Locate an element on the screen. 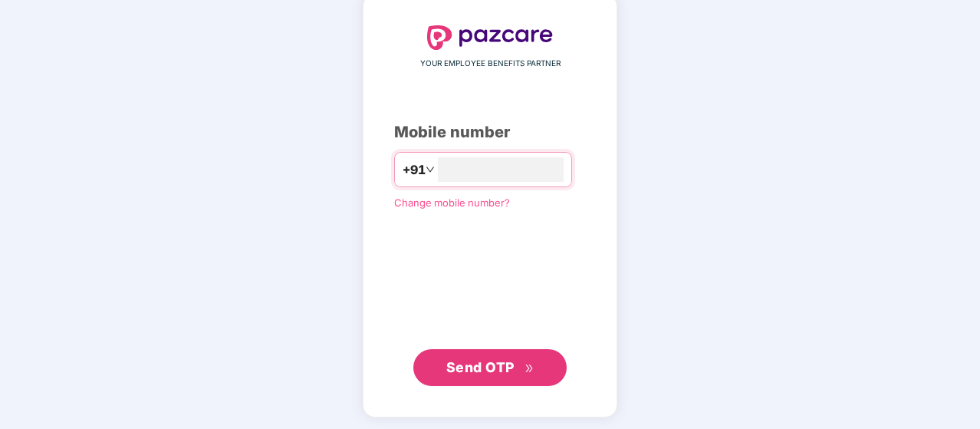 The height and width of the screenshot is (429, 980). span: YOUR EMPLOYEE BENEFITS PARTNER is located at coordinates (490, 64).